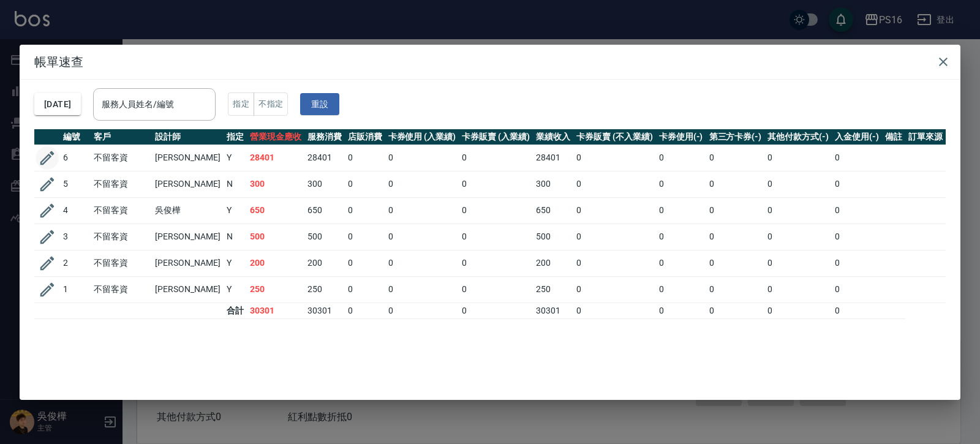 The image size is (980, 444). I want to click on th: 營業現金應收, so click(276, 137).